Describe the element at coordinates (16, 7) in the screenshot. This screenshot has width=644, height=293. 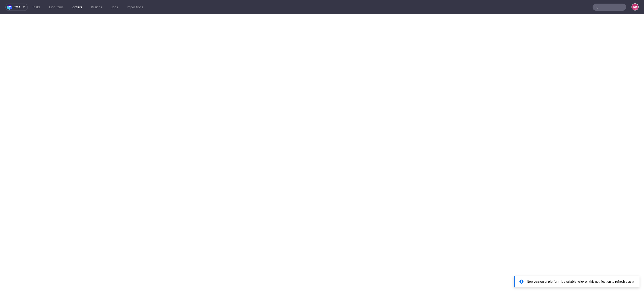
I see `button: pma` at that location.